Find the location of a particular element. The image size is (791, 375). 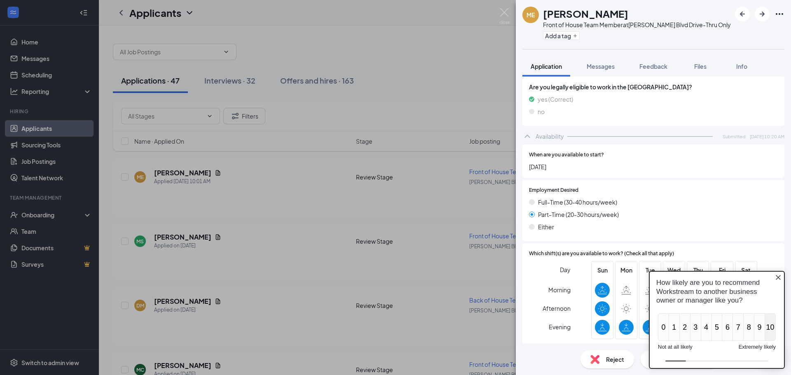

button: 2 is located at coordinates (42, 63).